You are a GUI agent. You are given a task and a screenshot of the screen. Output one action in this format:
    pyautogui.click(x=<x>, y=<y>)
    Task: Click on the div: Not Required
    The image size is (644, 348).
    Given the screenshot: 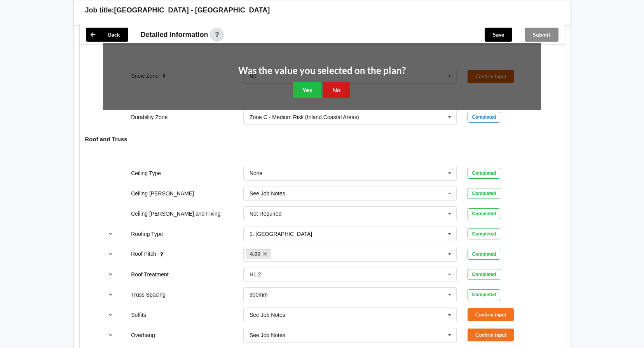 What is the action you would take?
    pyautogui.click(x=266, y=213)
    